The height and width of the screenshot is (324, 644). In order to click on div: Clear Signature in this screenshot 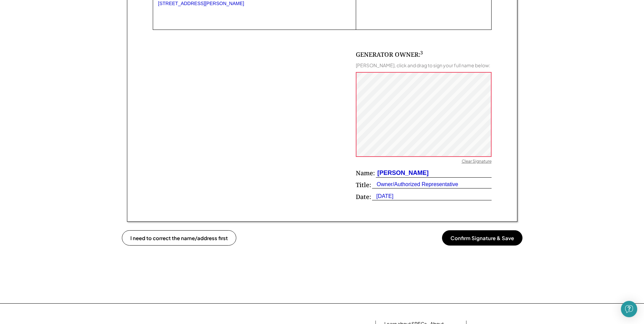, I will do `click(477, 162)`.